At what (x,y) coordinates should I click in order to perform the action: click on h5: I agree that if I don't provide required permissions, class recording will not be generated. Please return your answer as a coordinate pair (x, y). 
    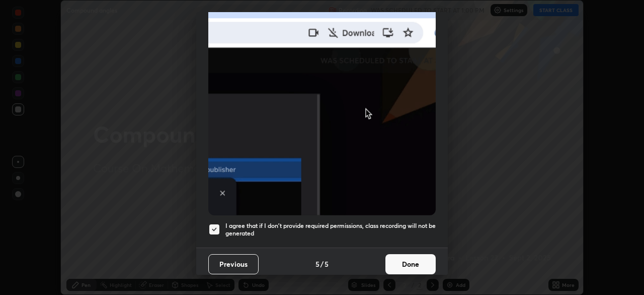
    Looking at the image, I should click on (330, 229).